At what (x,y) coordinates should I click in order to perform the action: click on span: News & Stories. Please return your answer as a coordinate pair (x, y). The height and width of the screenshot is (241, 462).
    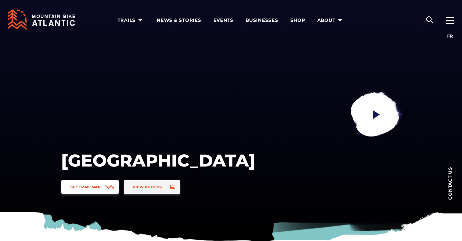
    Looking at the image, I should click on (179, 20).